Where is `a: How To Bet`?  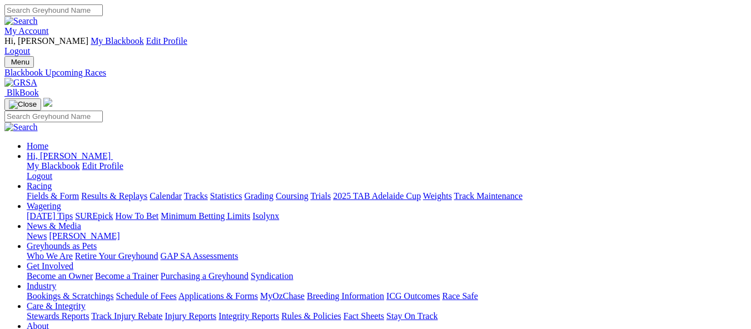
a: How To Bet is located at coordinates (137, 216).